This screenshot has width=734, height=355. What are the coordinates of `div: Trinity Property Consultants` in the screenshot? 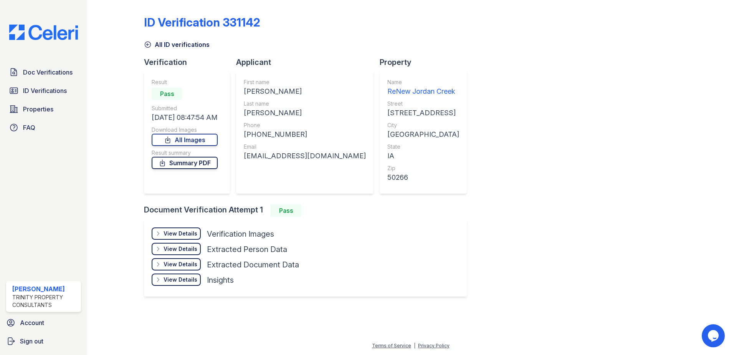 It's located at (45, 301).